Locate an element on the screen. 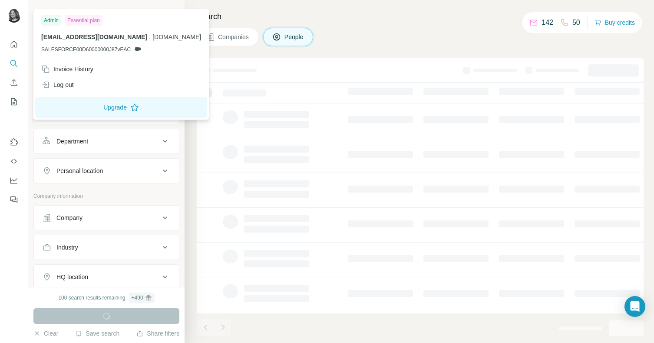  span: Companies is located at coordinates (234, 37).